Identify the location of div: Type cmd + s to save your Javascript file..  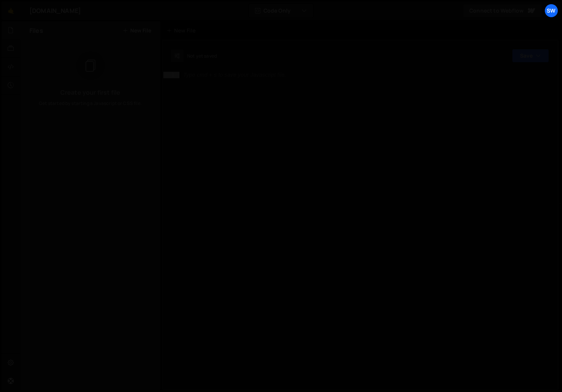
(234, 75).